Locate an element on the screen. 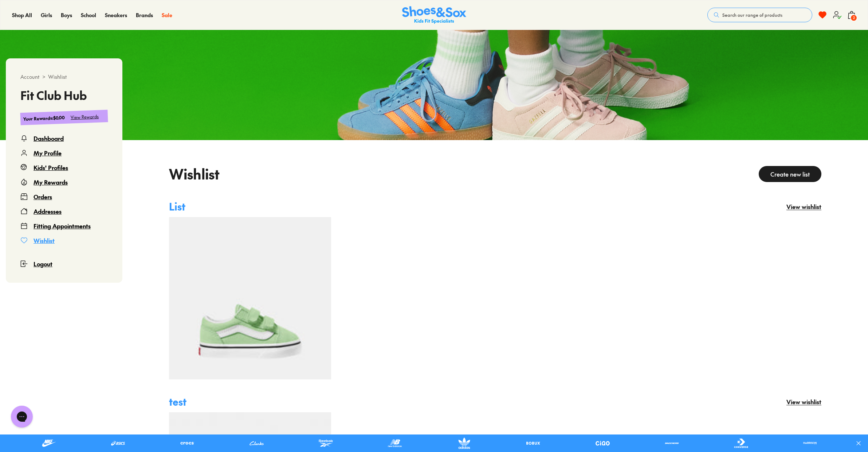  a: Girls is located at coordinates (46, 15).